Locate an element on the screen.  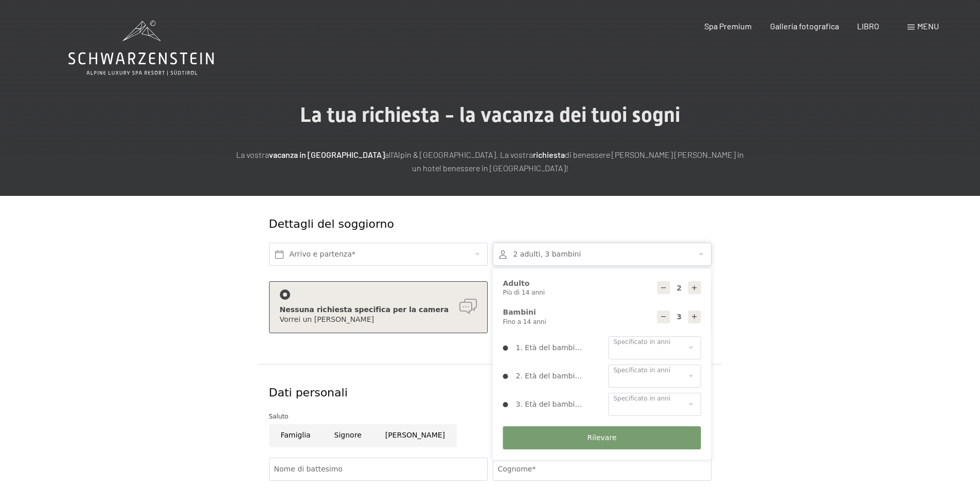
font: Dettagli del soggiorno is located at coordinates (331, 223).